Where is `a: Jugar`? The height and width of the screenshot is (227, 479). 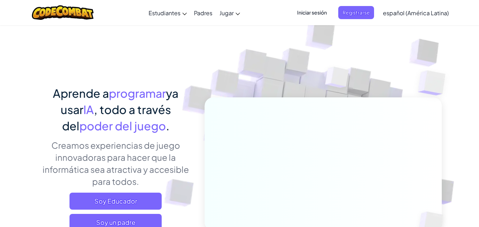
a: Jugar is located at coordinates (230, 13).